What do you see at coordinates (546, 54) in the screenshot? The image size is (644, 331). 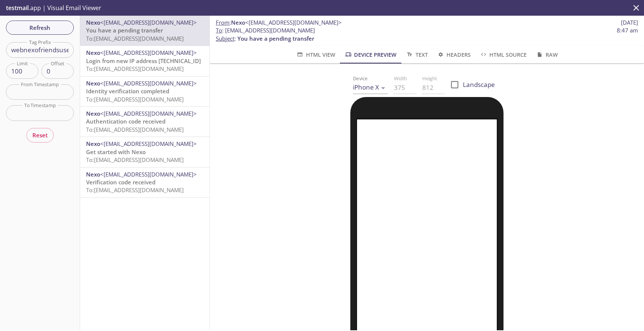 I see `span: Raw` at bounding box center [546, 54].